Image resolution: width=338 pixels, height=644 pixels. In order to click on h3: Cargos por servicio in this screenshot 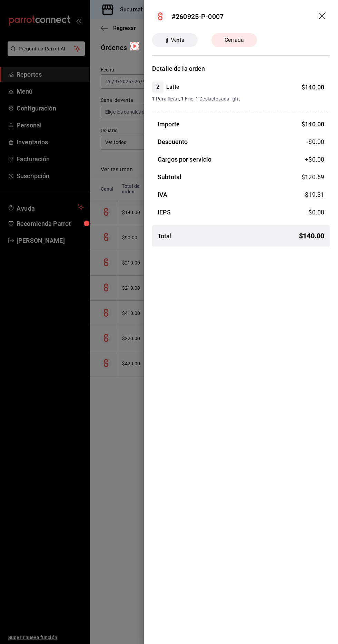, I will do `click(185, 159)`.